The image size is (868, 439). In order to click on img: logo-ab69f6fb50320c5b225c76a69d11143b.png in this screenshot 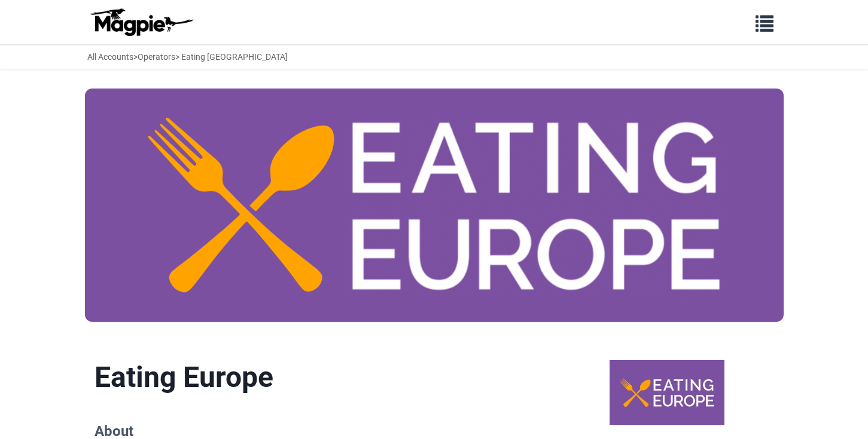, I will do `click(141, 22)`.